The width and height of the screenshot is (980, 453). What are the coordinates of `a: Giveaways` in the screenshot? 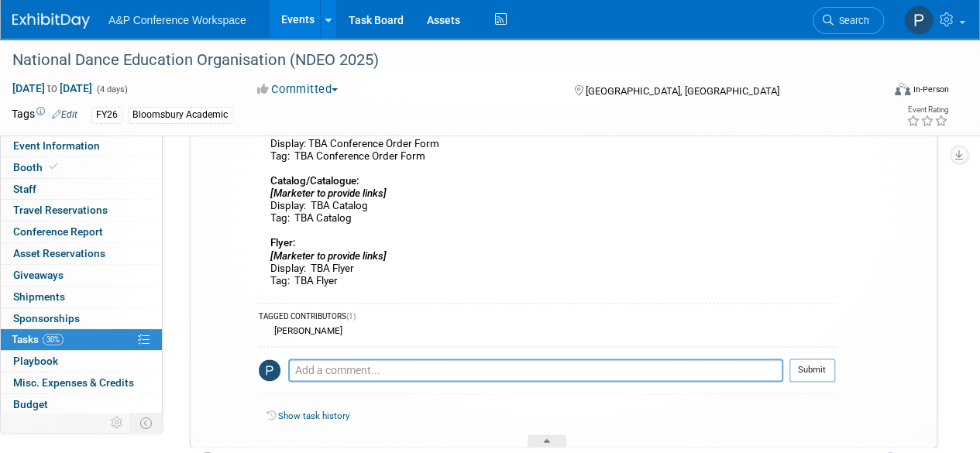 It's located at (81, 275).